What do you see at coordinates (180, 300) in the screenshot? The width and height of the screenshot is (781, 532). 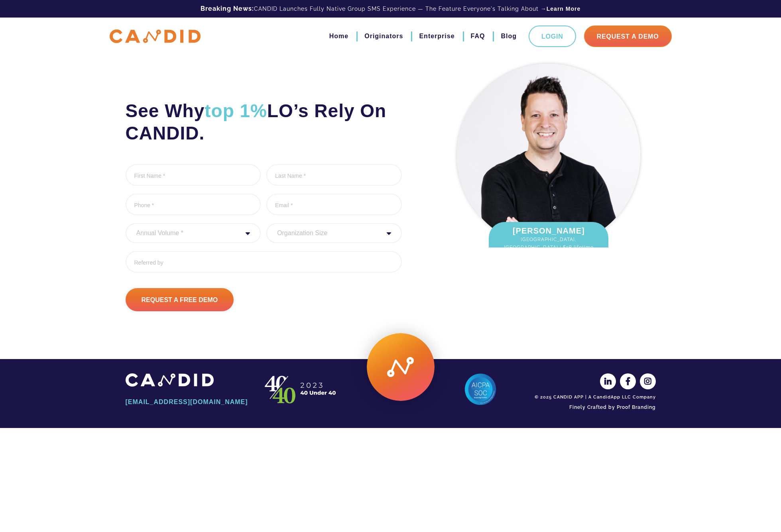 I see `input: Request A Free Demo` at bounding box center [180, 300].